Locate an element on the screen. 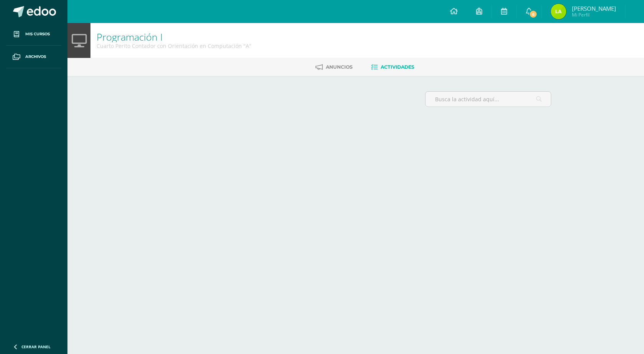 The image size is (644, 354). span: Cerrar panel is located at coordinates (36, 347).